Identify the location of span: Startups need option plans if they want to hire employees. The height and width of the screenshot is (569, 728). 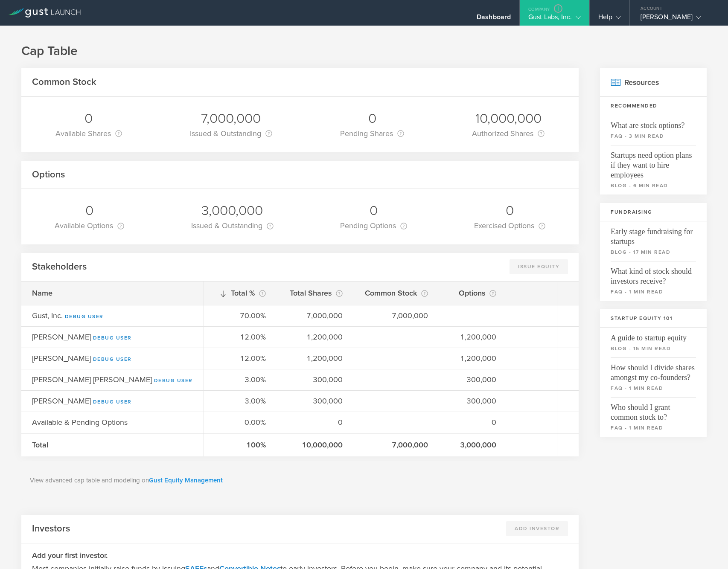
(653, 162).